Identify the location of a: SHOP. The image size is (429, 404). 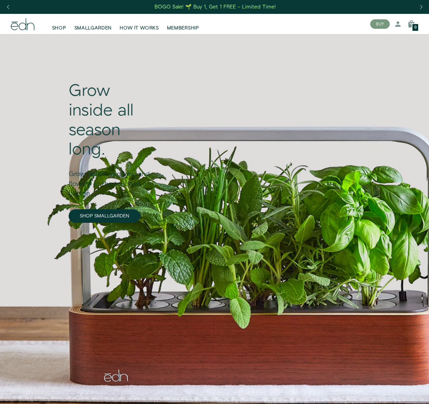
(59, 24).